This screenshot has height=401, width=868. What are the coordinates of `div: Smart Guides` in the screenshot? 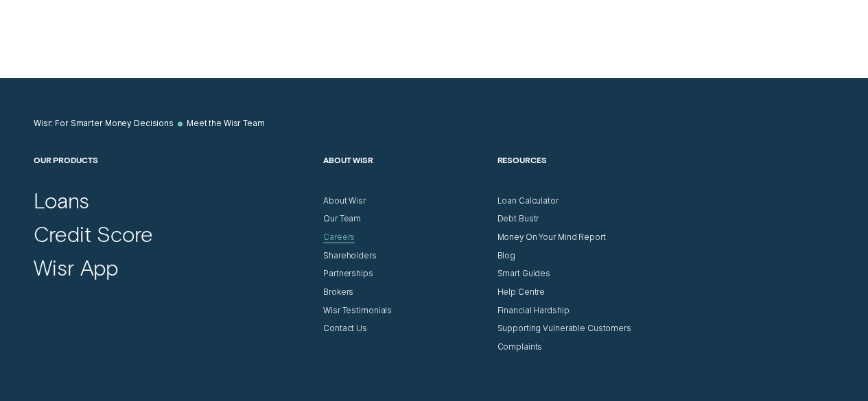 It's located at (523, 273).